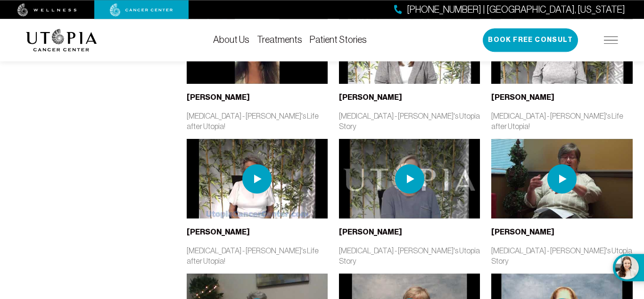  I want to click on a: About Us, so click(231, 40).